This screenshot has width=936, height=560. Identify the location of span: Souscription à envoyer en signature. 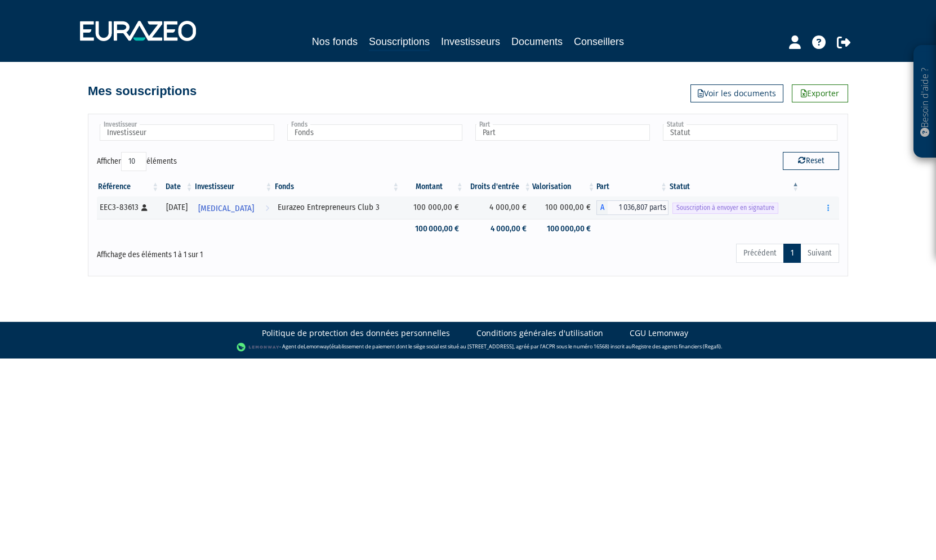
(726, 208).